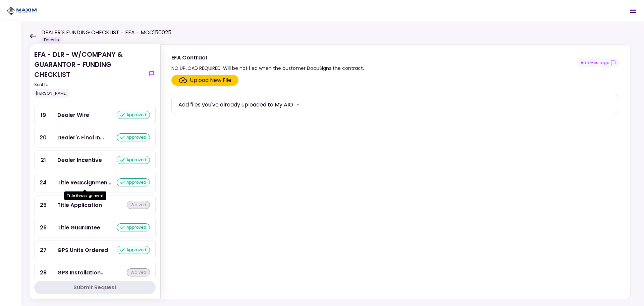  What do you see at coordinates (95, 115) in the screenshot?
I see `a: 19Dealer Wireapproved` at bounding box center [95, 115].